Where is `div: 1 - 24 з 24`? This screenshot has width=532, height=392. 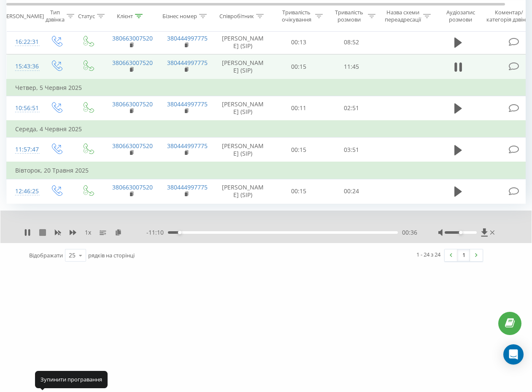 div: 1 - 24 з 24 is located at coordinates (428, 254).